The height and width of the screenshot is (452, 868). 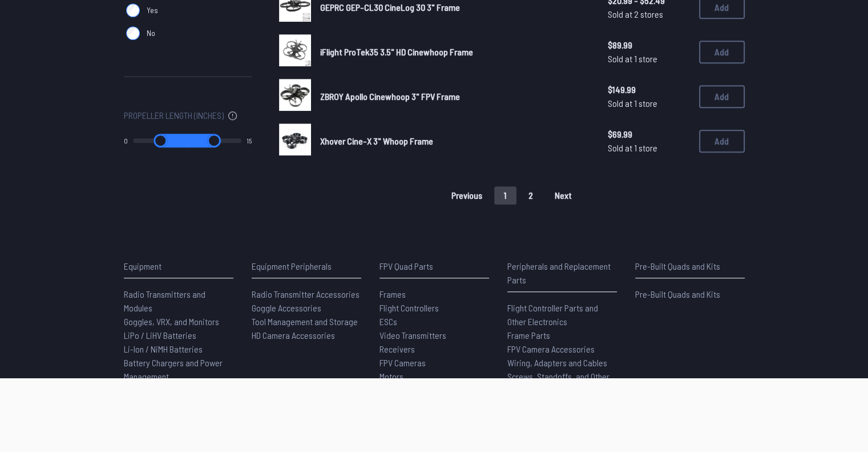 I want to click on a: LiPo / LiHV Batteries, so click(x=179, y=335).